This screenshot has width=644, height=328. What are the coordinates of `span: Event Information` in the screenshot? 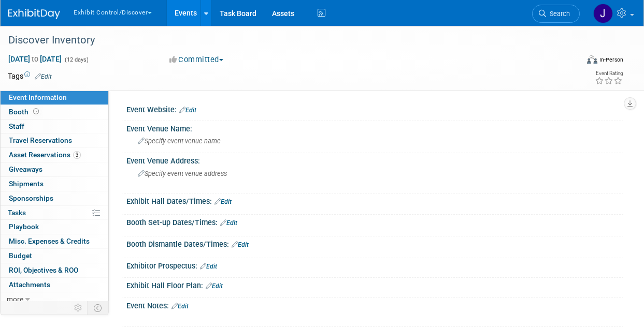 It's located at (38, 98).